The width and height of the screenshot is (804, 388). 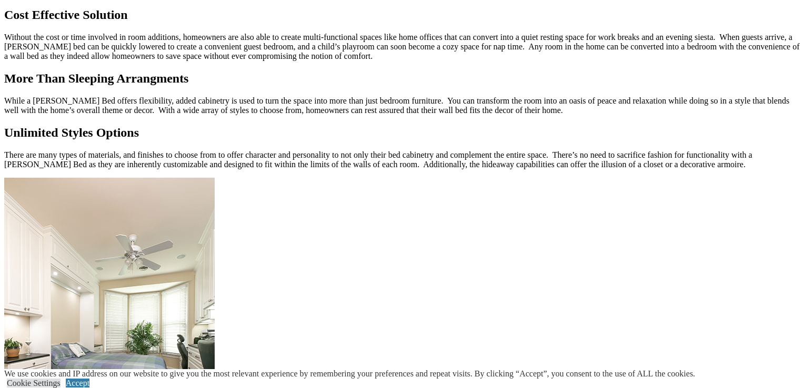 I want to click on p: There are many types of materials, and finishes to choose from to offer character and personality..., so click(x=402, y=160).